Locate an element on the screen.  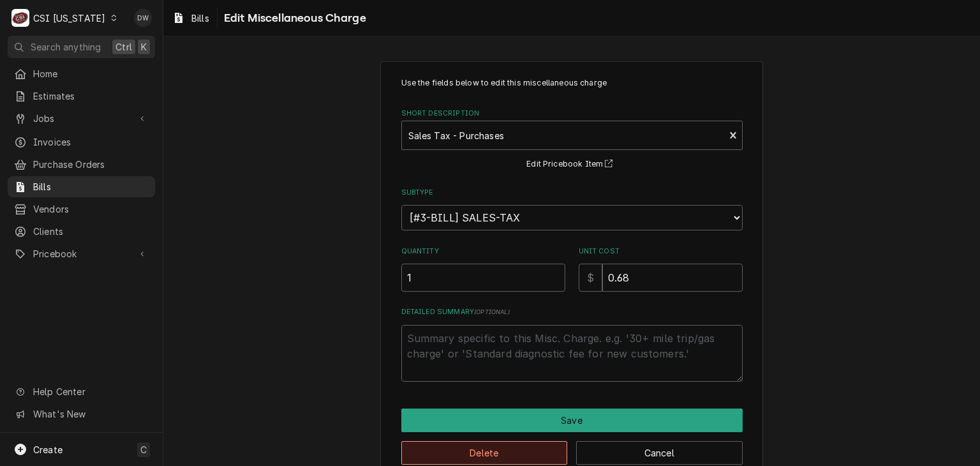
label: Quantity is located at coordinates (483, 252).